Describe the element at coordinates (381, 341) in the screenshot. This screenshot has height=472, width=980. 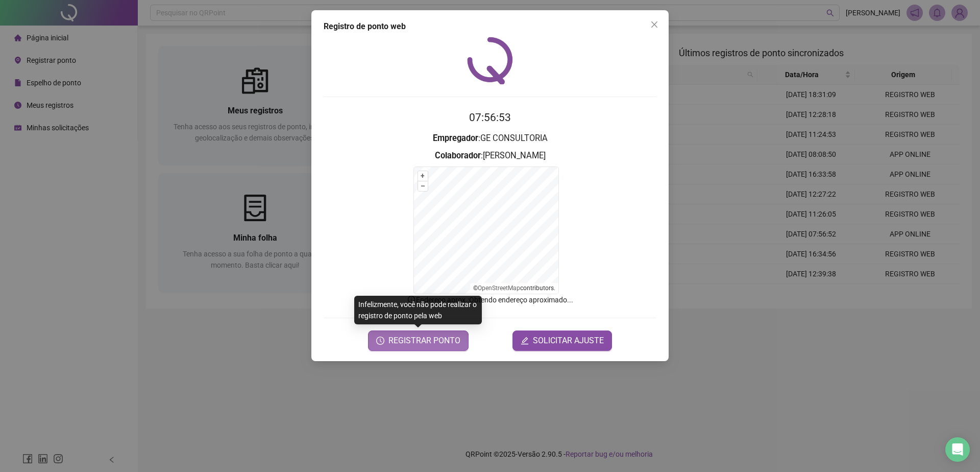
I see `span: clock-circle` at that location.